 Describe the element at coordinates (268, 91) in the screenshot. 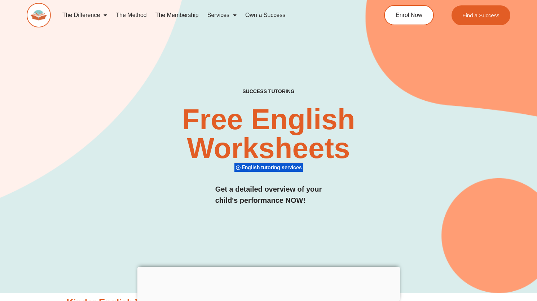

I see `h4: SUCCESS TUTORING​` at that location.